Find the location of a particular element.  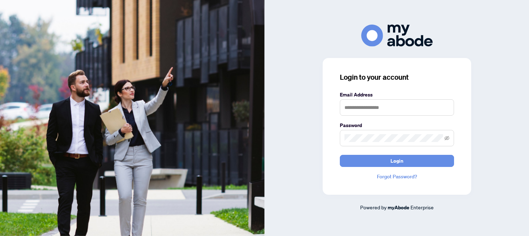

span: Powered by is located at coordinates (373, 208).